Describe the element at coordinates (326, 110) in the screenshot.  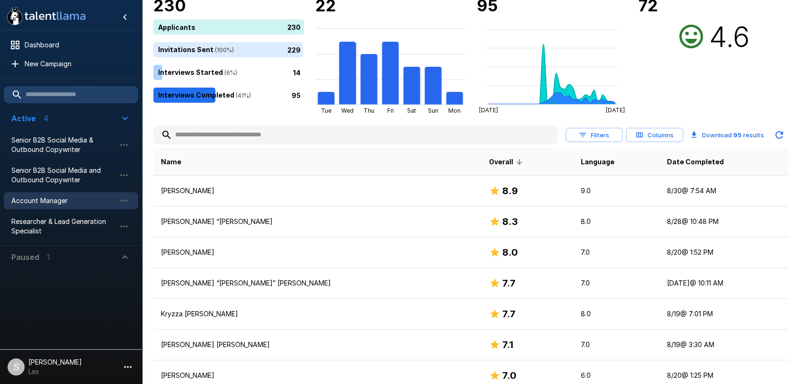
I see `tspan: Tue` at that location.